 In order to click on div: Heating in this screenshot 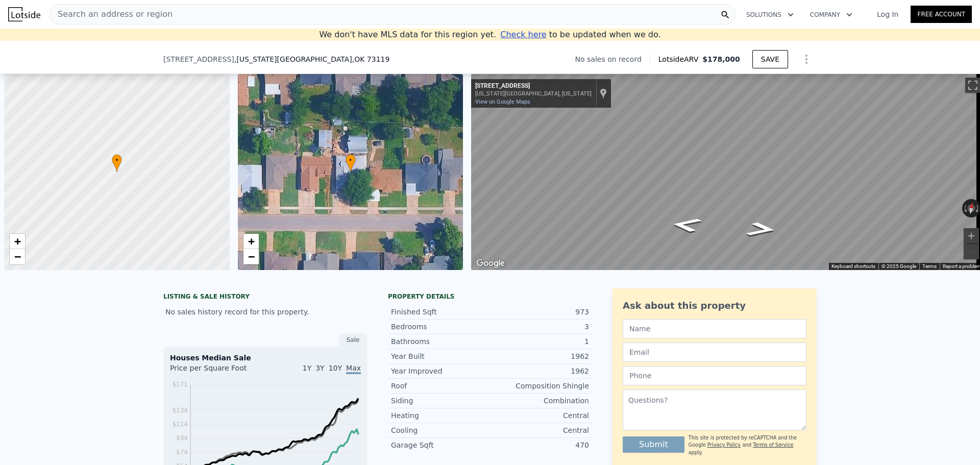, I will do `click(440, 415)`.